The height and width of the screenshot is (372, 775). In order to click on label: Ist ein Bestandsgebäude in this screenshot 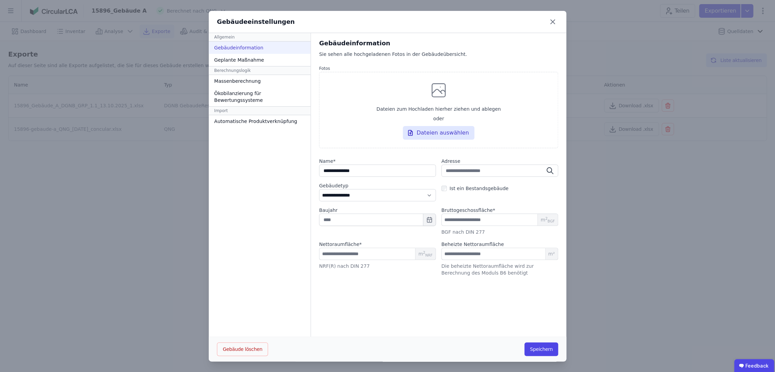, I will do `click(477, 188)`.